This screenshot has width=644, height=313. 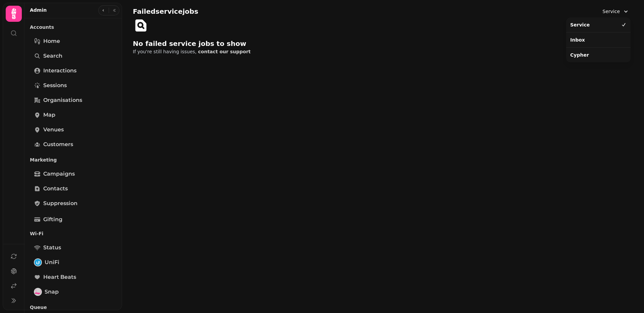 What do you see at coordinates (49, 115) in the screenshot?
I see `span: Map` at bounding box center [49, 115].